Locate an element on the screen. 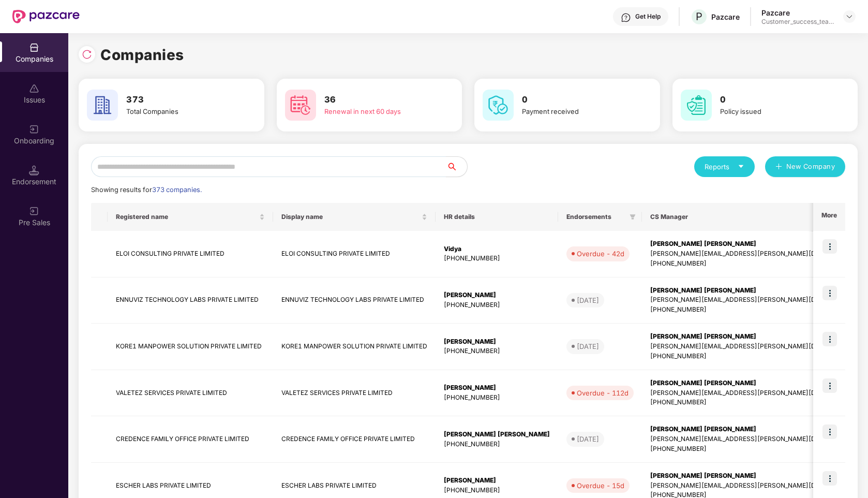  div: Overdue - 112d is located at coordinates (603, 392).